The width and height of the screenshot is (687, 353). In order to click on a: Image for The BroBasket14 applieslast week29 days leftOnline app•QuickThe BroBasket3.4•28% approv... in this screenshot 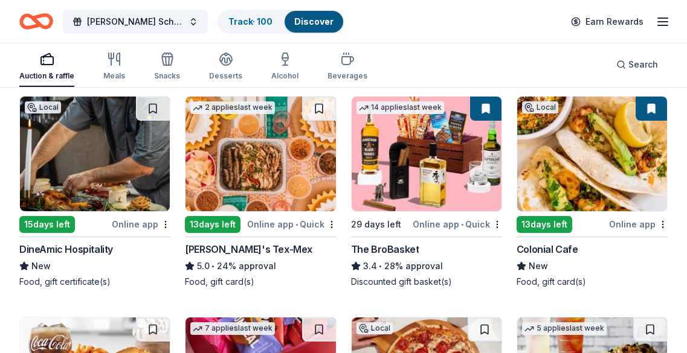, I will do `click(426, 192)`.